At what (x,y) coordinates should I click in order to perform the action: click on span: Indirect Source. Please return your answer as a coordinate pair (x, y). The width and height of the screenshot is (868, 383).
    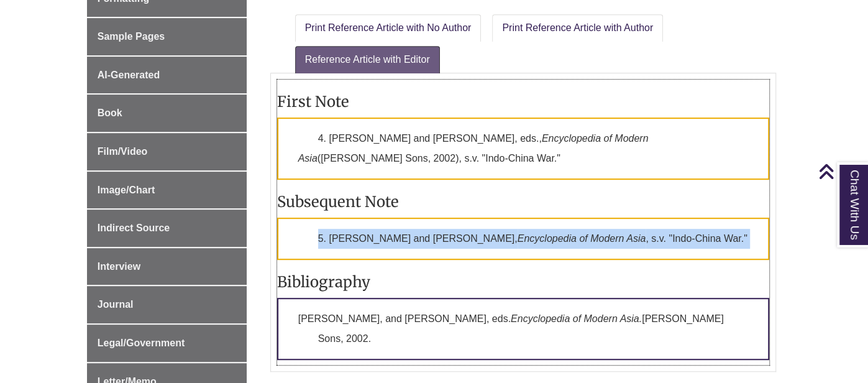
    Looking at the image, I should click on (133, 228).